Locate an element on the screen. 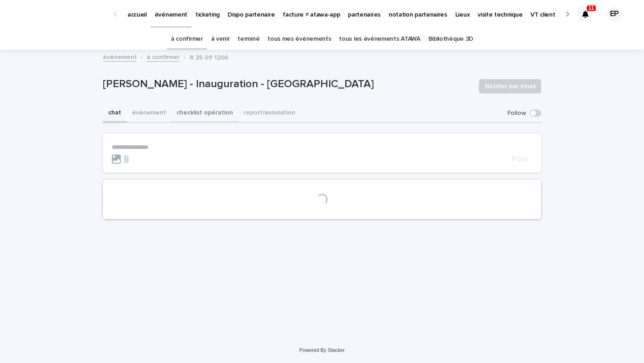  button: chat is located at coordinates (114, 113).